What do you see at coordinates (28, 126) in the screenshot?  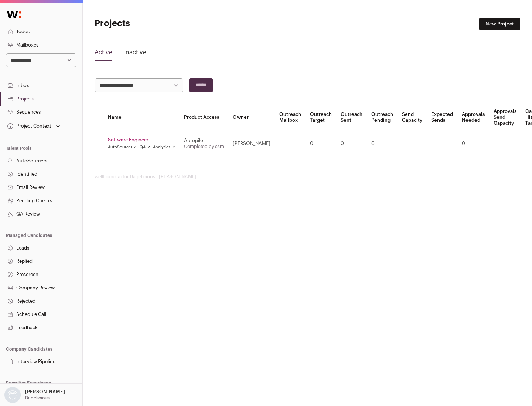 I see `div: Project Context` at bounding box center [28, 126].